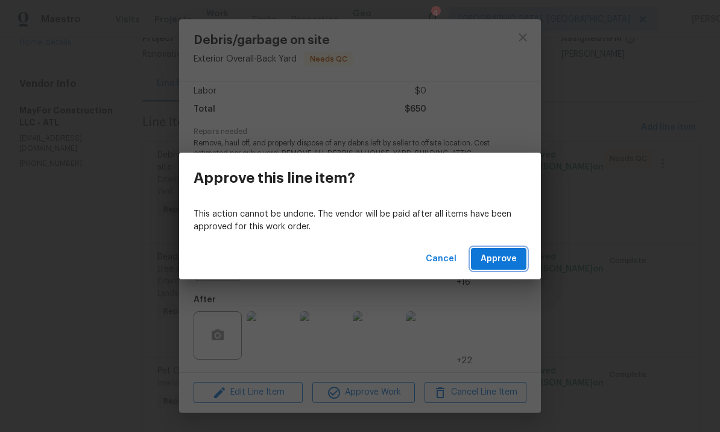  I want to click on span: Approve, so click(499, 259).